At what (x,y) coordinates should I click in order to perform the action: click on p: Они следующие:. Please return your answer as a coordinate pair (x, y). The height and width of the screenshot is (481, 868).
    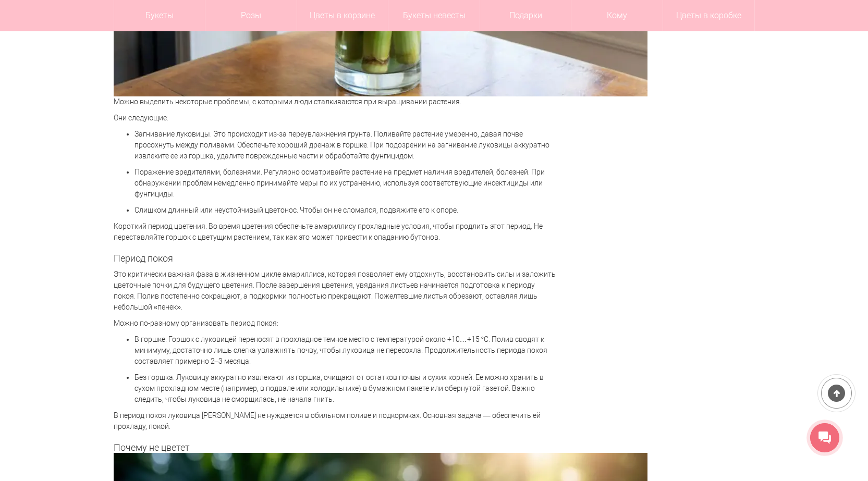
    Looking at the image, I should click on (336, 118).